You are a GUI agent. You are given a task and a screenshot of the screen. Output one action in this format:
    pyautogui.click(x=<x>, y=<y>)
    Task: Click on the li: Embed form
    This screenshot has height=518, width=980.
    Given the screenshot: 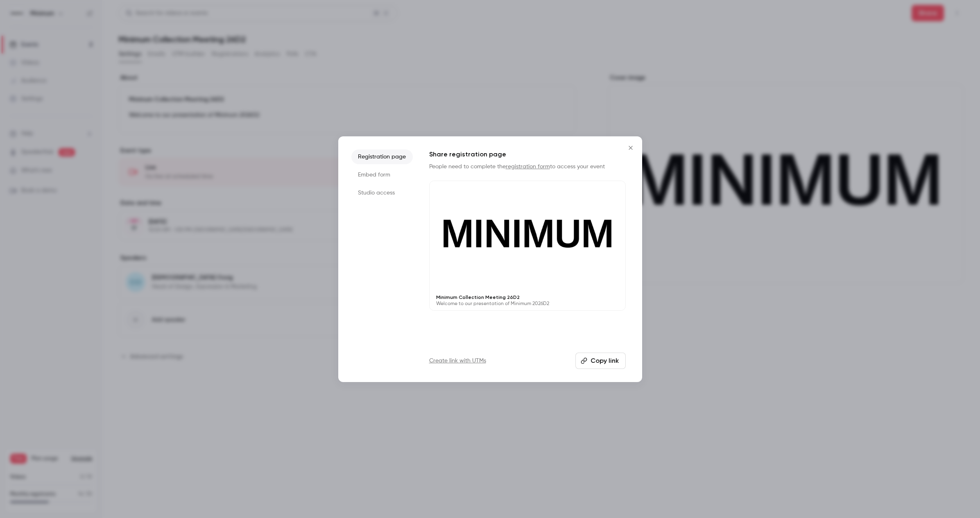 What is the action you would take?
    pyautogui.click(x=382, y=175)
    